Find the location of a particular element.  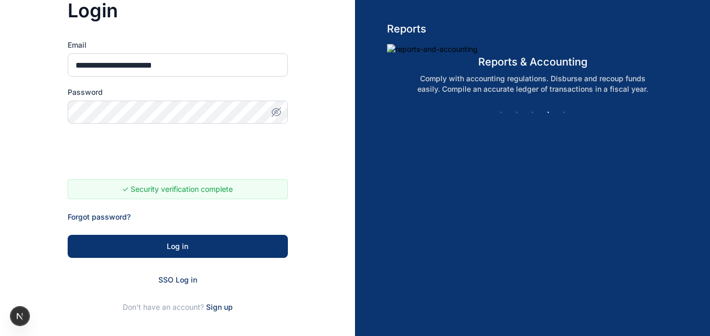

p: Comply with accounting regulations. Disburse and recoup funds easily. Compile an accurate ledger ... is located at coordinates (533, 84).